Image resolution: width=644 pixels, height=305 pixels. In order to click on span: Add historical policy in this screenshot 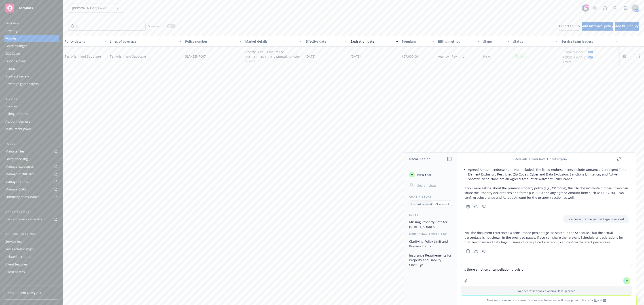, I will do `click(598, 26)`.